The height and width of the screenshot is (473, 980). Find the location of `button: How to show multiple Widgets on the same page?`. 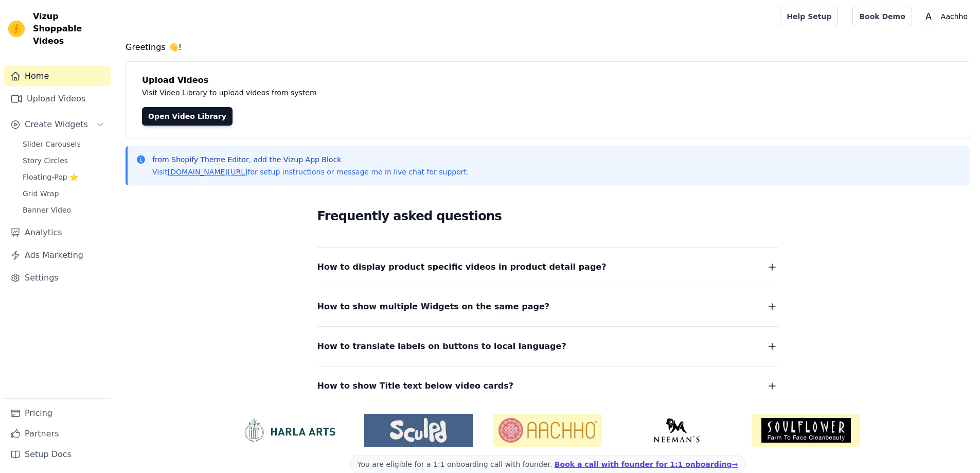

button: How to show multiple Widgets on the same page? is located at coordinates (548, 307).